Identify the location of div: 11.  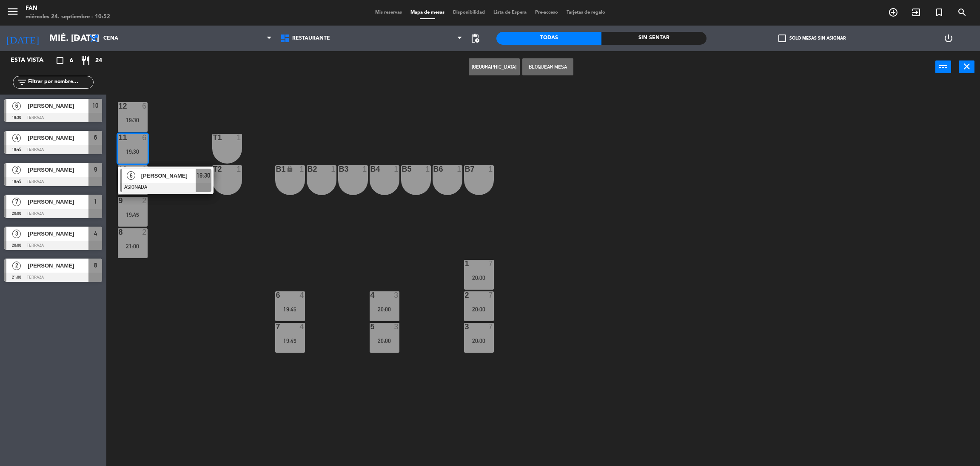
(118, 137).